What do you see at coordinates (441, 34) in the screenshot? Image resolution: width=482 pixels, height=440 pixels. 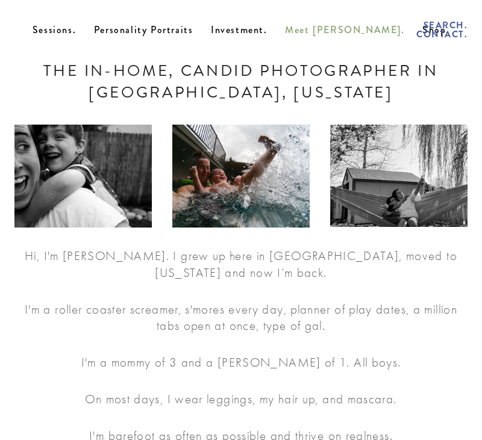 I see `a: Contact.` at bounding box center [441, 34].